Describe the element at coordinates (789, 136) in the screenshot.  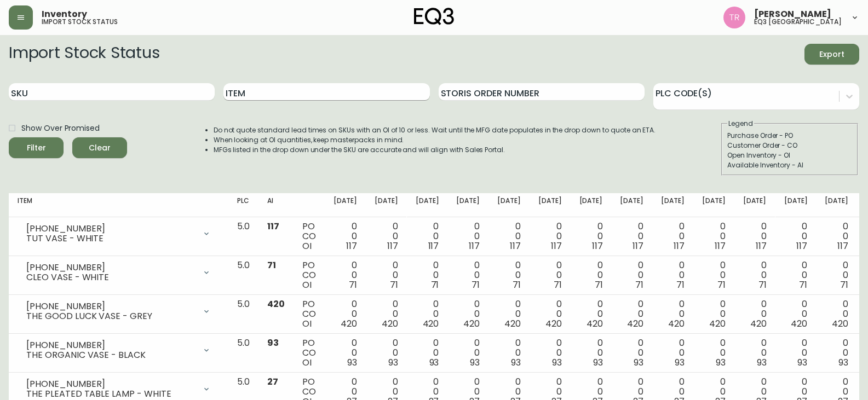
I see `div: Purchase Order - PO` at that location.